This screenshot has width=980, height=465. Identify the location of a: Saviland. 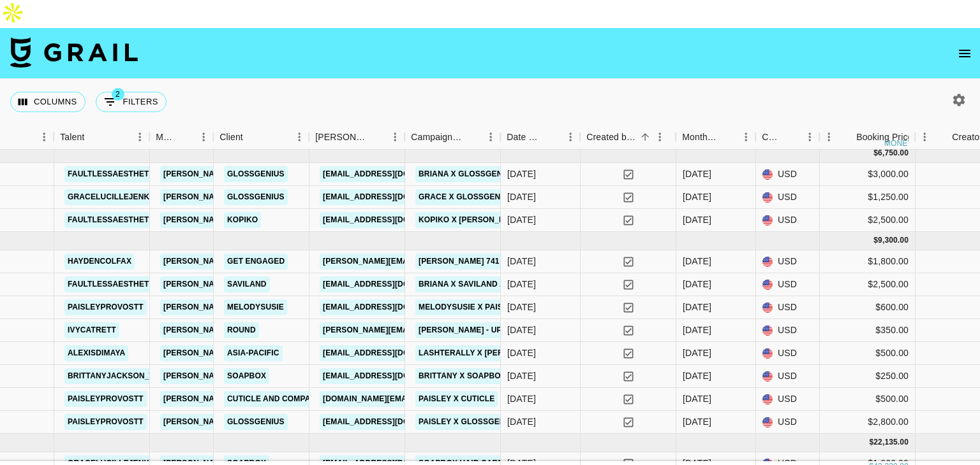
(247, 284).